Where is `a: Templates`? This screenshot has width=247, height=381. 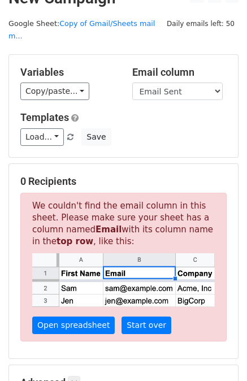
a: Templates is located at coordinates (45, 117).